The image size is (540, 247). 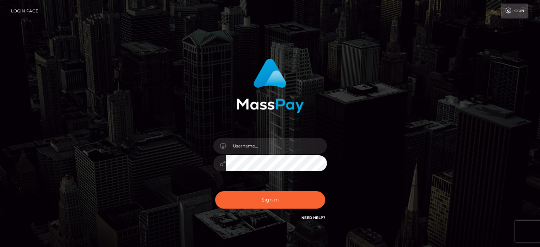 What do you see at coordinates (270, 200) in the screenshot?
I see `button: Sign in` at bounding box center [270, 200].